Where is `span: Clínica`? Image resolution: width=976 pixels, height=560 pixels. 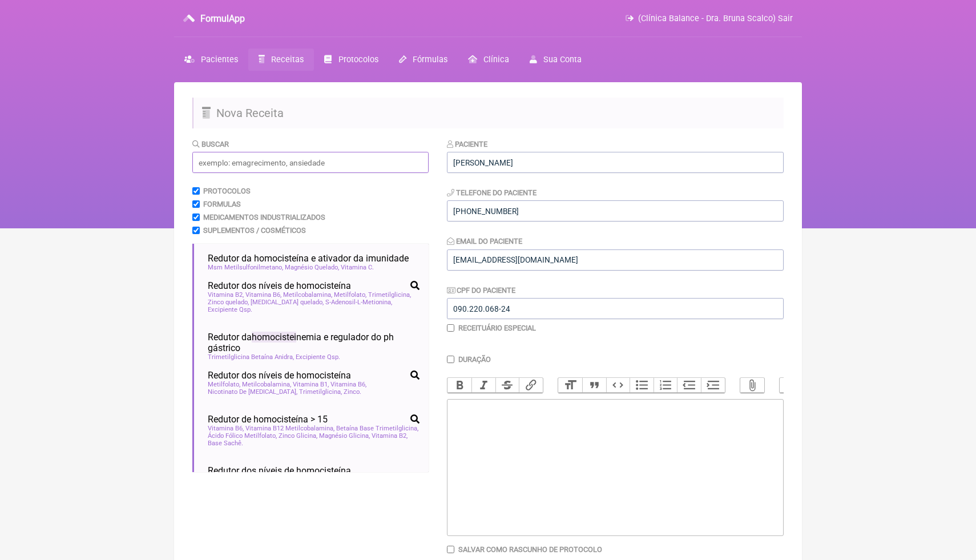 span: Clínica is located at coordinates (496, 60).